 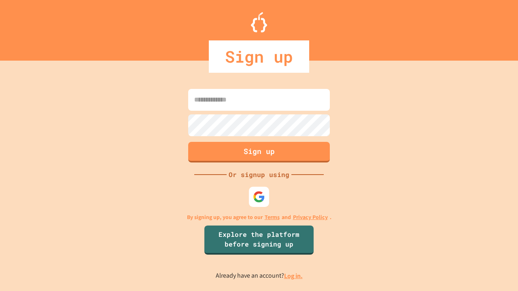 What do you see at coordinates (259, 175) in the screenshot?
I see `div: Or signup using` at bounding box center [259, 175].